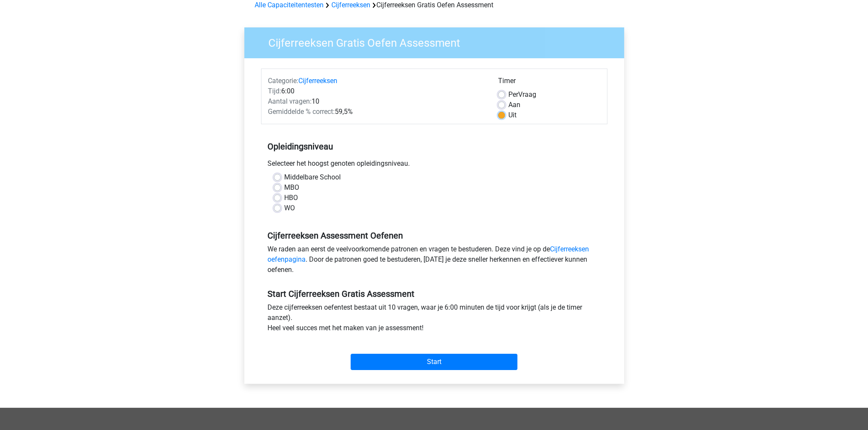 Image resolution: width=868 pixels, height=430 pixels. I want to click on label: Aan, so click(514, 105).